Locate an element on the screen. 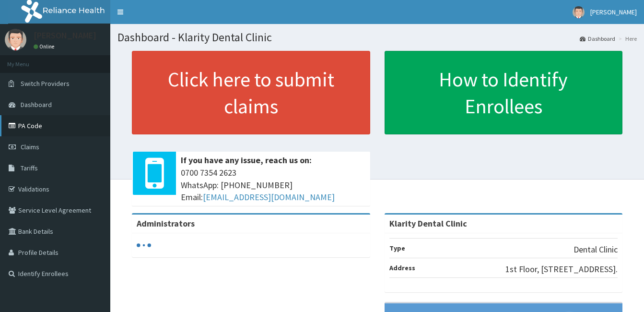 Image resolution: width=644 pixels, height=312 pixels. a: Online is located at coordinates (45, 46).